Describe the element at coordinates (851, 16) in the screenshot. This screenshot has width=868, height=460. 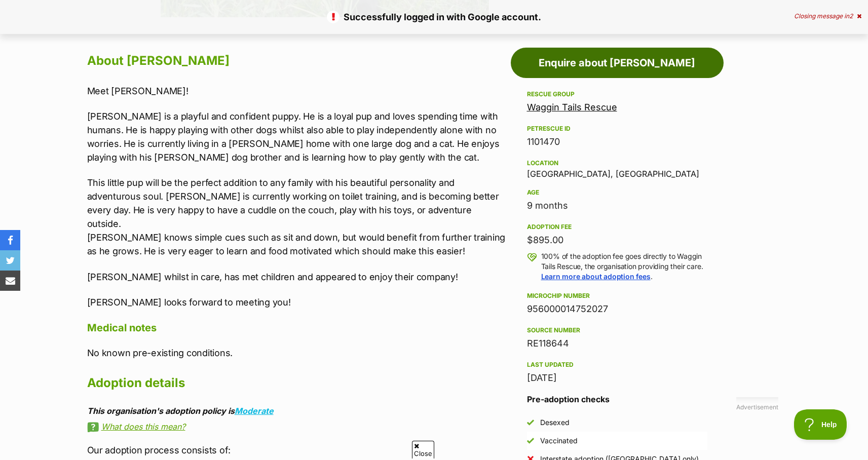
I see `span: 2` at that location.